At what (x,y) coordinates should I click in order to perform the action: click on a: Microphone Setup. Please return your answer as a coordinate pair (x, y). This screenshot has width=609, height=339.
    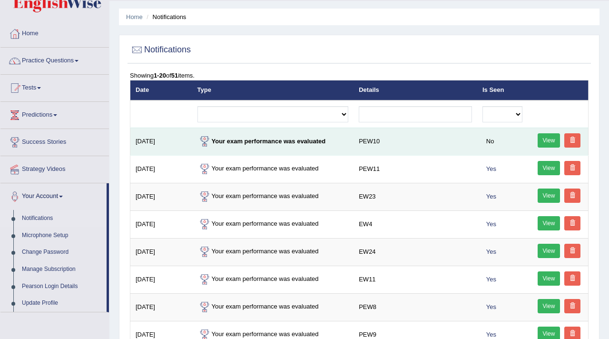
    Looking at the image, I should click on (62, 235).